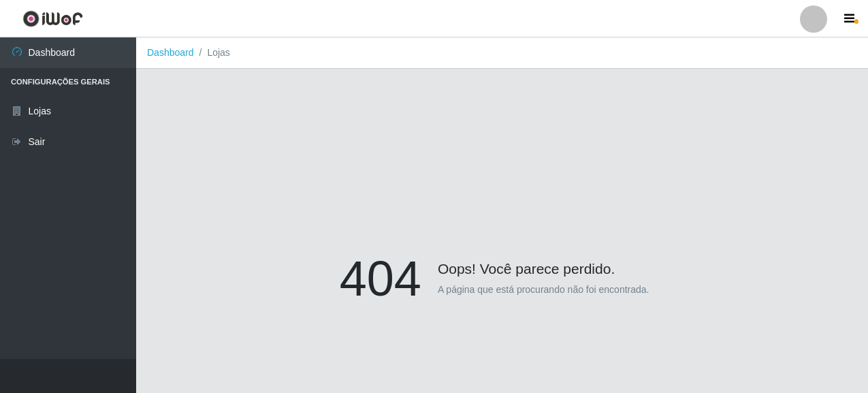 The width and height of the screenshot is (868, 393). Describe the element at coordinates (543, 289) in the screenshot. I see `p: A página que está procurando não foi encontrada.` at that location.